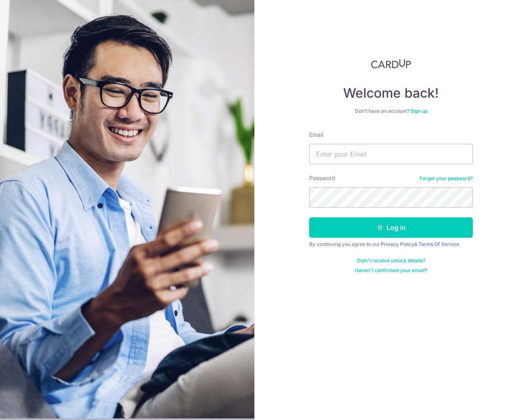  Describe the element at coordinates (419, 111) in the screenshot. I see `a: Sign up` at that location.